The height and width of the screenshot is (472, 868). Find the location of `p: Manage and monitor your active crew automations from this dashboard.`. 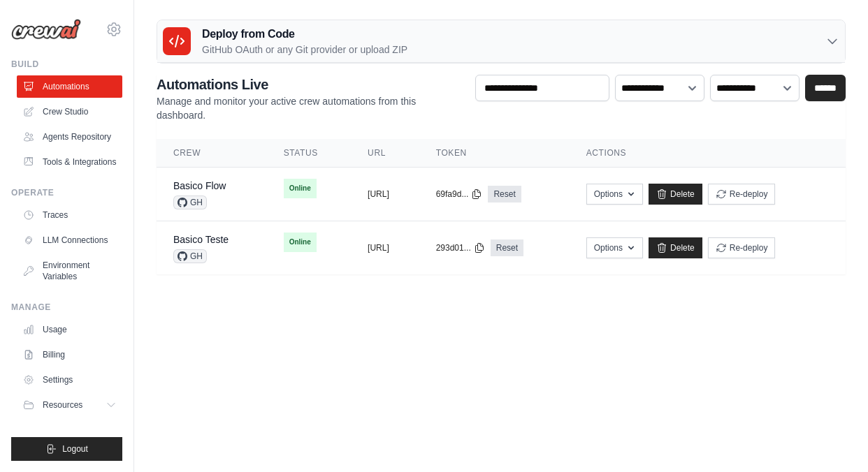

p: Manage and monitor your active crew automations from this dashboard. is located at coordinates (310, 108).